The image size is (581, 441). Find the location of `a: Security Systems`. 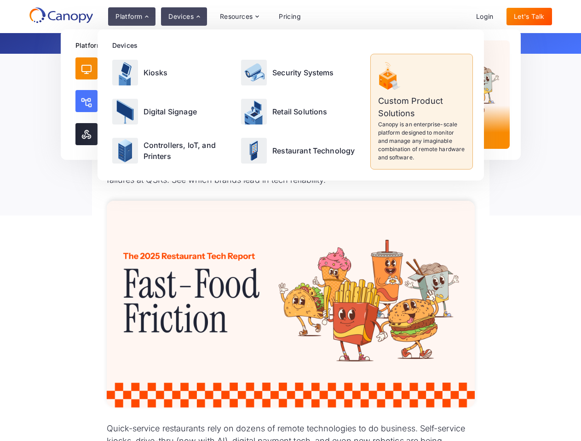

a: Security Systems is located at coordinates (301, 72).